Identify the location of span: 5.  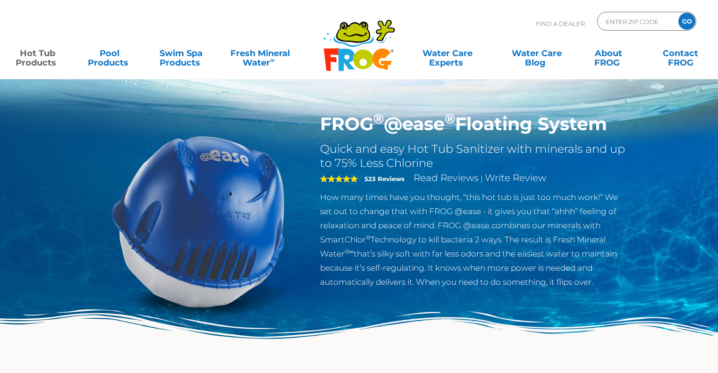
(339, 179).